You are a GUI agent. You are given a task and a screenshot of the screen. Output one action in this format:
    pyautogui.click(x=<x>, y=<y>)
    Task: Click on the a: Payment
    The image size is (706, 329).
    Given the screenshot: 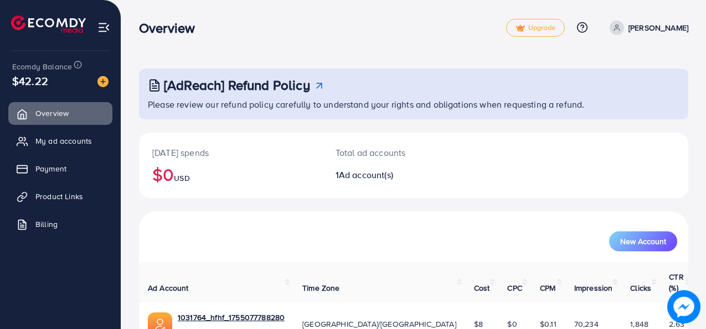 What is the action you would take?
    pyautogui.click(x=60, y=168)
    